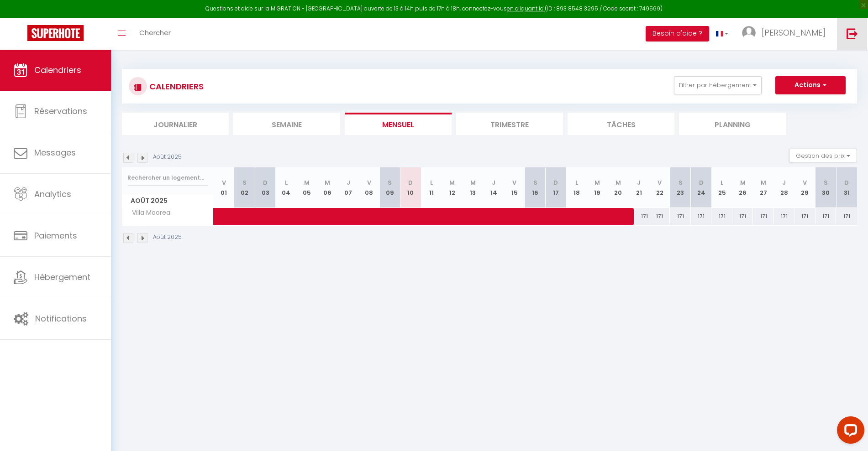 The height and width of the screenshot is (451, 868). Describe the element at coordinates (659, 187) in the screenshot. I see `th: 22` at that location.